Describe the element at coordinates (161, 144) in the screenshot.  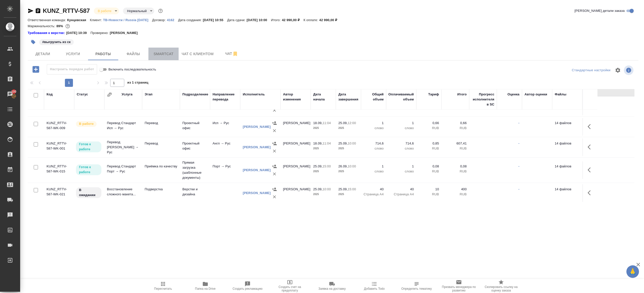
I see `p: Перевод` at that location.